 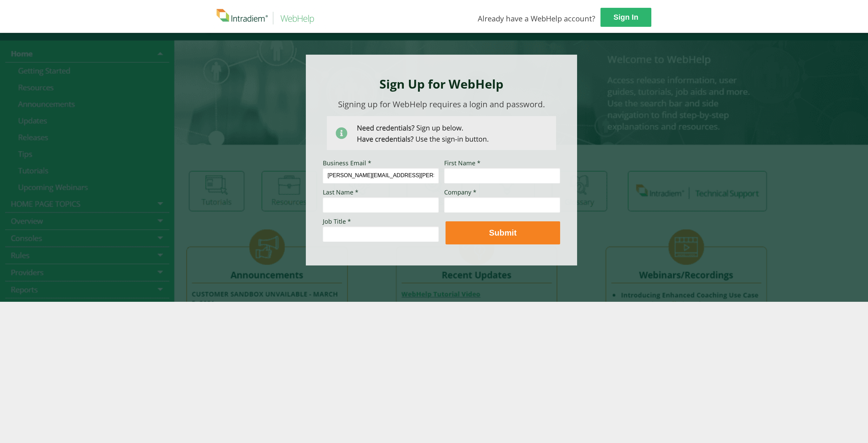 What do you see at coordinates (441, 84) in the screenshot?
I see `strong: Sign Up for WebHelp` at bounding box center [441, 84].